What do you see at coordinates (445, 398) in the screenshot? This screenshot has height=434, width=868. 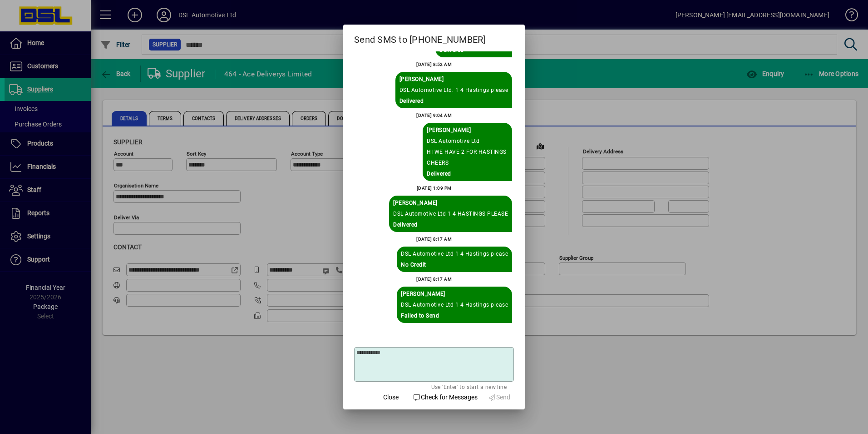 I see `button: Check for Messages` at bounding box center [445, 398].